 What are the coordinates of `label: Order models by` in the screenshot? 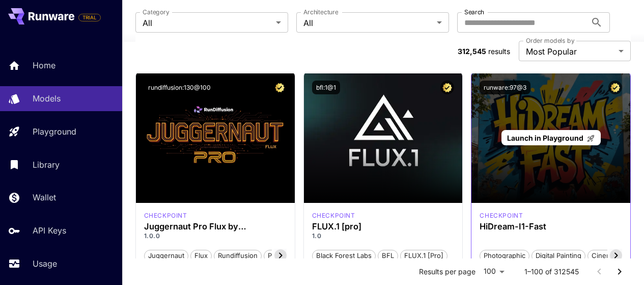 It's located at (550, 40).